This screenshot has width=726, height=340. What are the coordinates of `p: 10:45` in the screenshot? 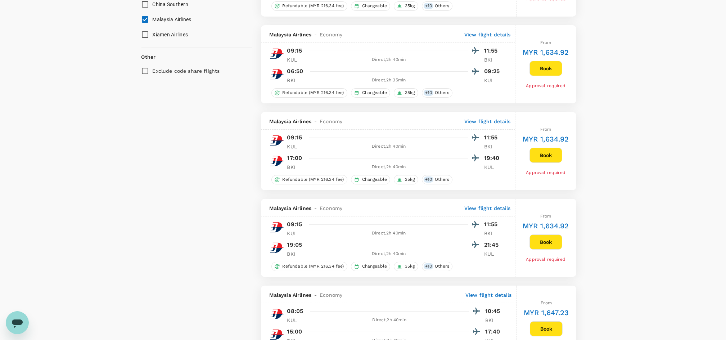 It's located at (494, 311).